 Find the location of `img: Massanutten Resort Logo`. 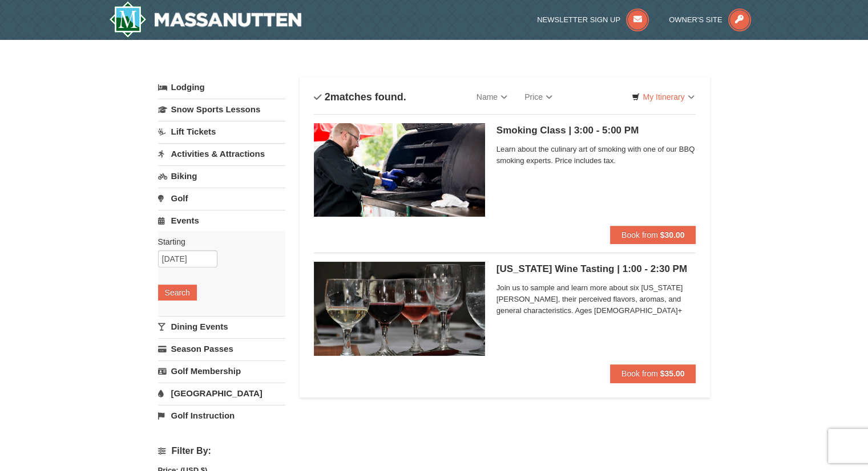

img: Massanutten Resort Logo is located at coordinates (206, 20).